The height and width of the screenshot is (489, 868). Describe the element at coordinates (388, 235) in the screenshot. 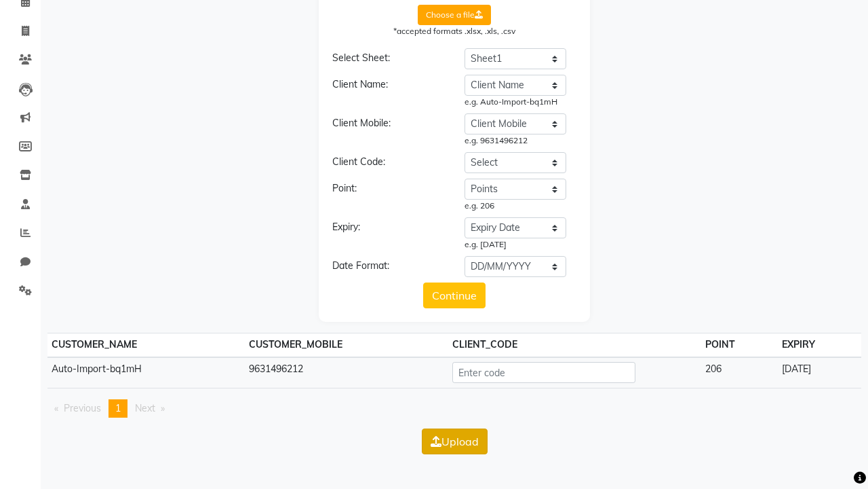

I see `div: Expiry:` at that location.